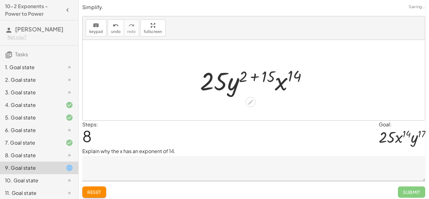  What do you see at coordinates (30, 155) in the screenshot?
I see `div: 8. Goal state` at bounding box center [30, 155].